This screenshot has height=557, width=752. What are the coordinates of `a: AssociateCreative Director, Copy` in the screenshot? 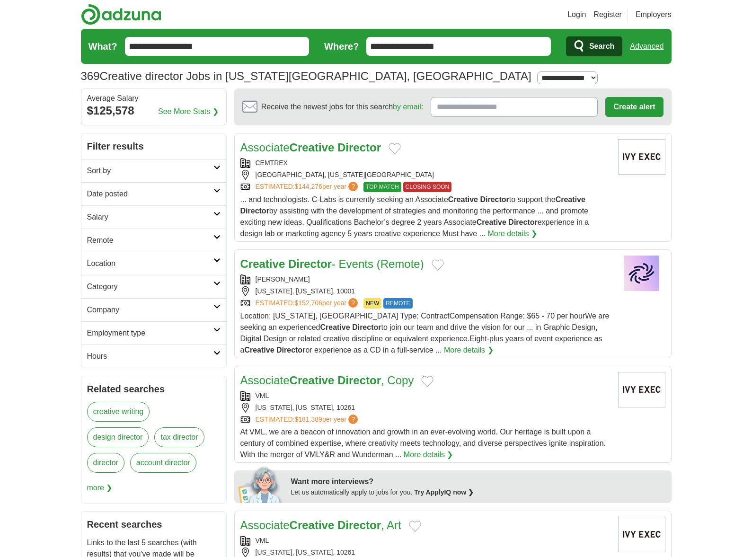 It's located at (327, 380).